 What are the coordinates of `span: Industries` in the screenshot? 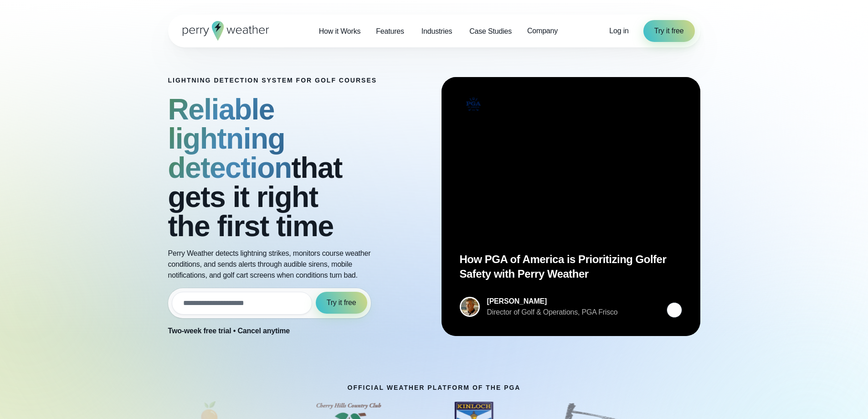 It's located at (437, 31).